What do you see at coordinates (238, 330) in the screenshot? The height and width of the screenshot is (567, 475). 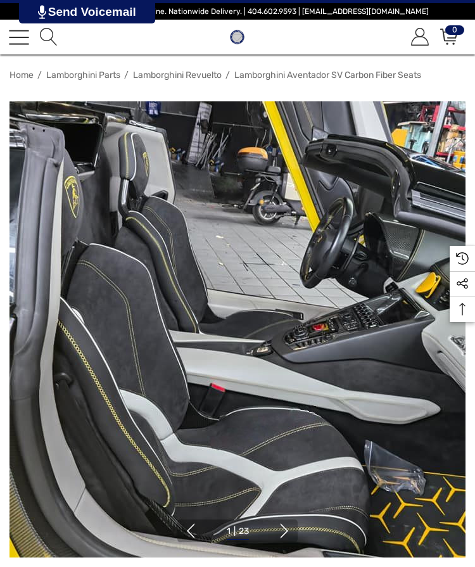 I see `img: Lamborghini Aventador Seats` at bounding box center [238, 330].